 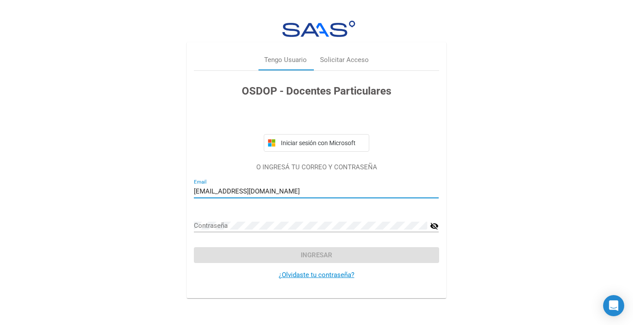 I want to click on div: Open Intercom Messenger, so click(x=614, y=306).